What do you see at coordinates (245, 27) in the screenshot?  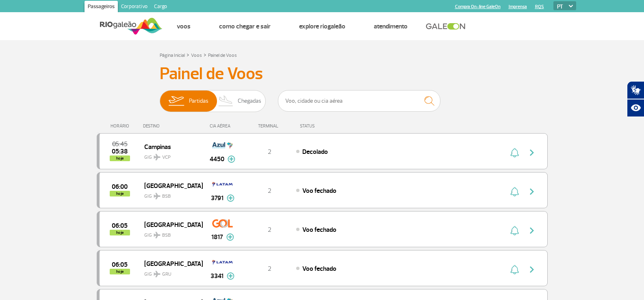 I see `a: Como chegar e sair` at bounding box center [245, 27].